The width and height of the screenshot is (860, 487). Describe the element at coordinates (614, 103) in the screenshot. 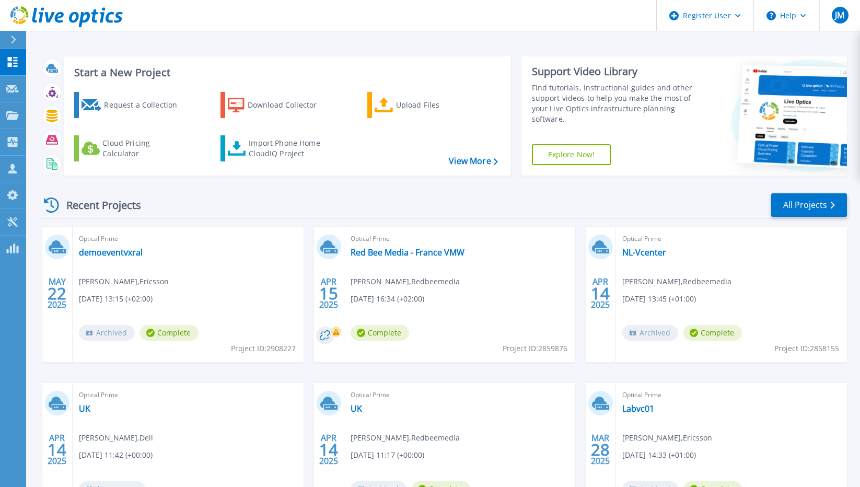

I see `div: Find tutorials, instructional guides and other support videos to help you make the most of your L...` at that location.